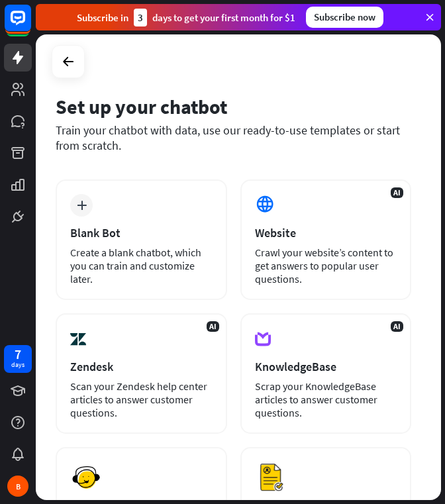 The height and width of the screenshot is (504, 445). I want to click on div: 7, so click(18, 354).